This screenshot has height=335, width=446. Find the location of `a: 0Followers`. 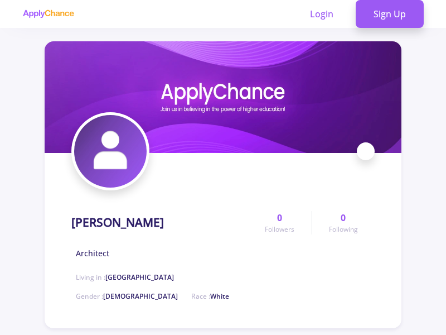

a: 0Followers is located at coordinates (279, 223).